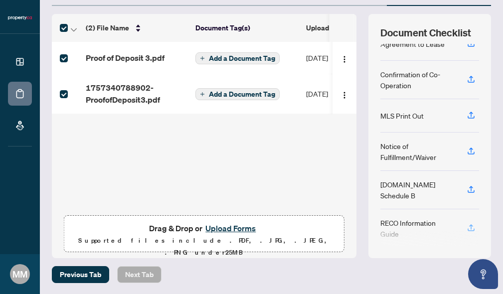 The image size is (503, 294). Describe the element at coordinates (80, 274) in the screenshot. I see `button: Previous Tab` at that location.